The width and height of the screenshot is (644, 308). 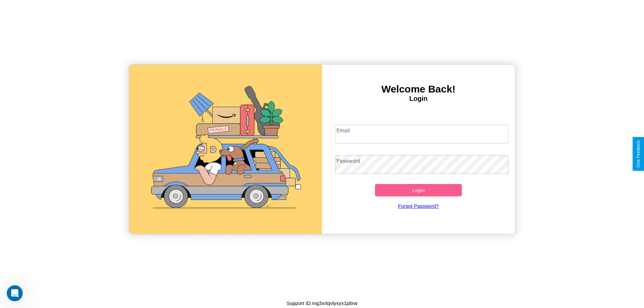 What do you see at coordinates (225, 149) in the screenshot?
I see `img: gif` at bounding box center [225, 149].